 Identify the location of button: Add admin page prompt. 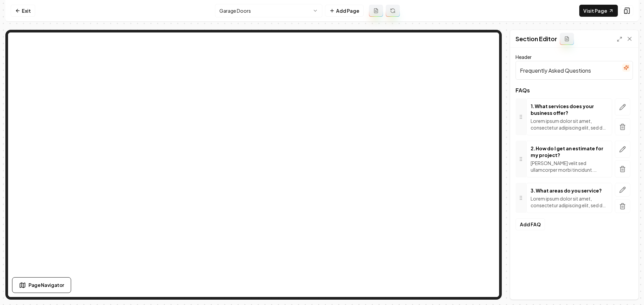
(376, 11).